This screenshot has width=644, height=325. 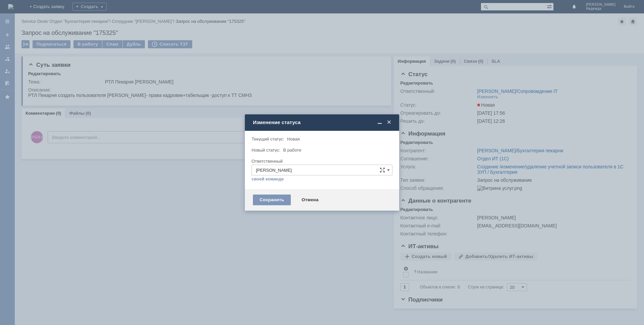 I want to click on label: Новый статус:, so click(x=266, y=150).